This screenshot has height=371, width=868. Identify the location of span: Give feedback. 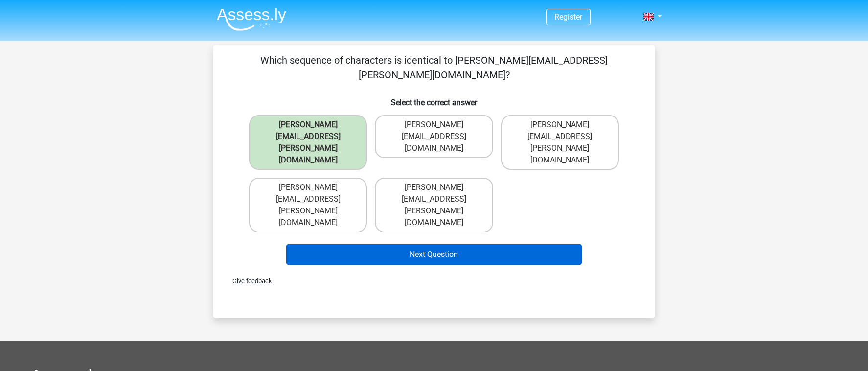
(248, 281).